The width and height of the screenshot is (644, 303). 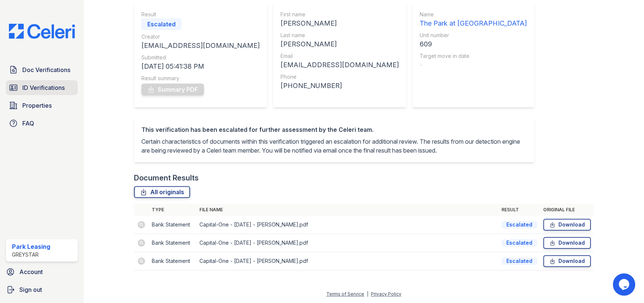 I want to click on a: ID Verifications, so click(x=41, y=88).